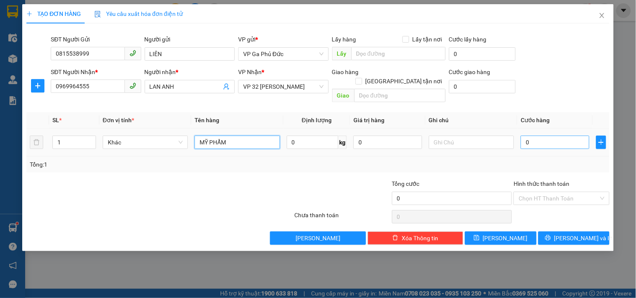 This screenshot has width=636, height=298. I want to click on span: VP Nhận, so click(250, 72).